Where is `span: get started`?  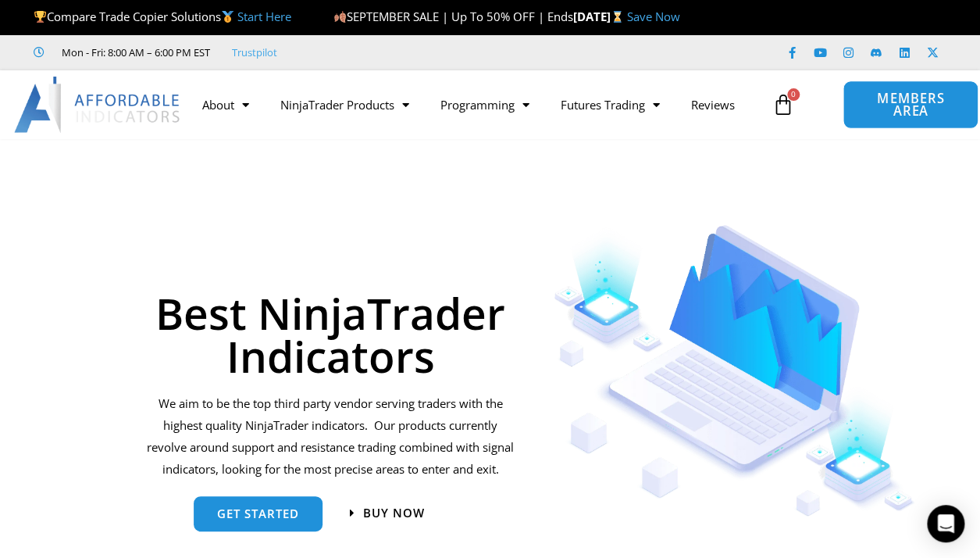
span: get started is located at coordinates (258, 513).